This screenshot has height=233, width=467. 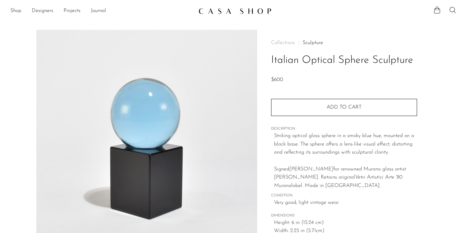 I want to click on span: $600, so click(x=277, y=80).